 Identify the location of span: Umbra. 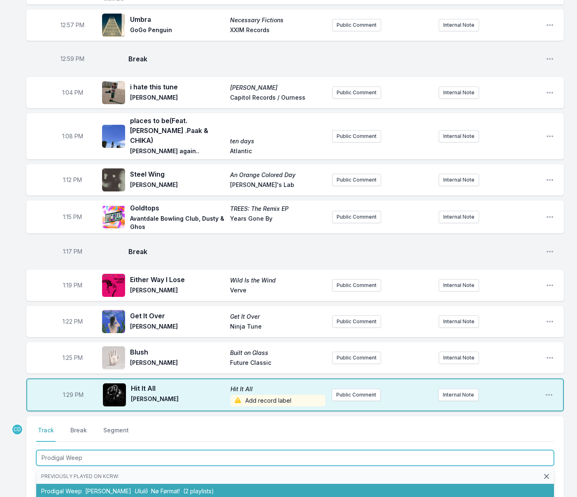
(177, 19).